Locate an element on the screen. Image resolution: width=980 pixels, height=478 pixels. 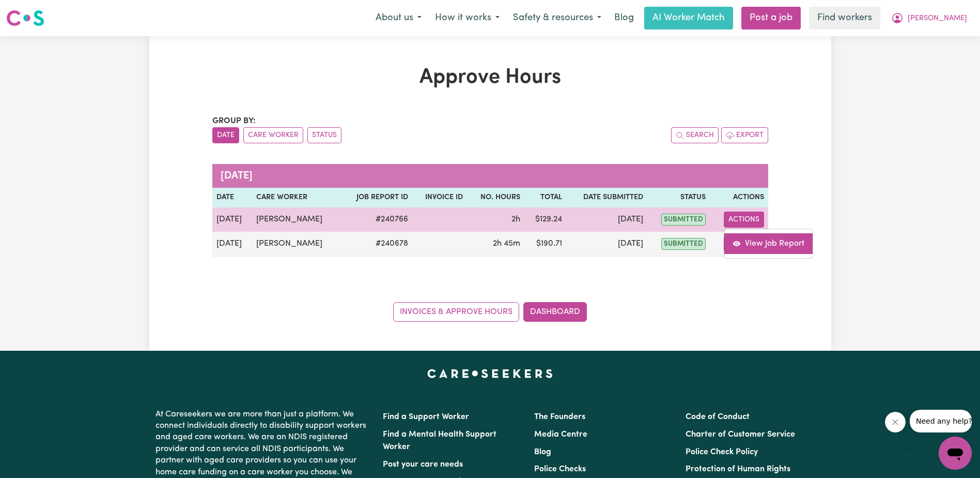
button: My Account is located at coordinates (928, 18).